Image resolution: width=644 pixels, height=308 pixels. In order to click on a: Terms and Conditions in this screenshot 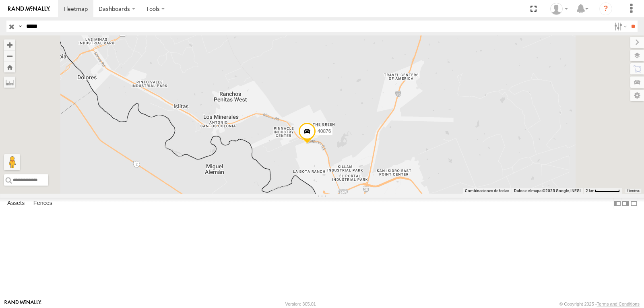, I will do `click(618, 304)`.